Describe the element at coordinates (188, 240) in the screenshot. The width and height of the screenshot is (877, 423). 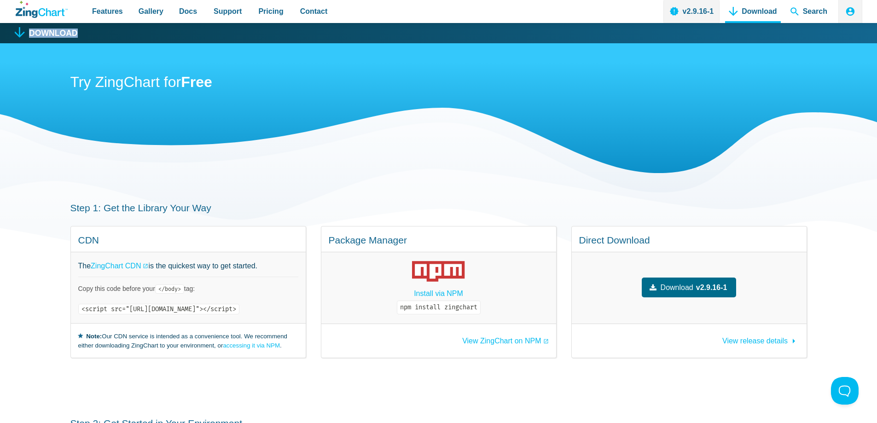
I see `h4: CDN` at that location.